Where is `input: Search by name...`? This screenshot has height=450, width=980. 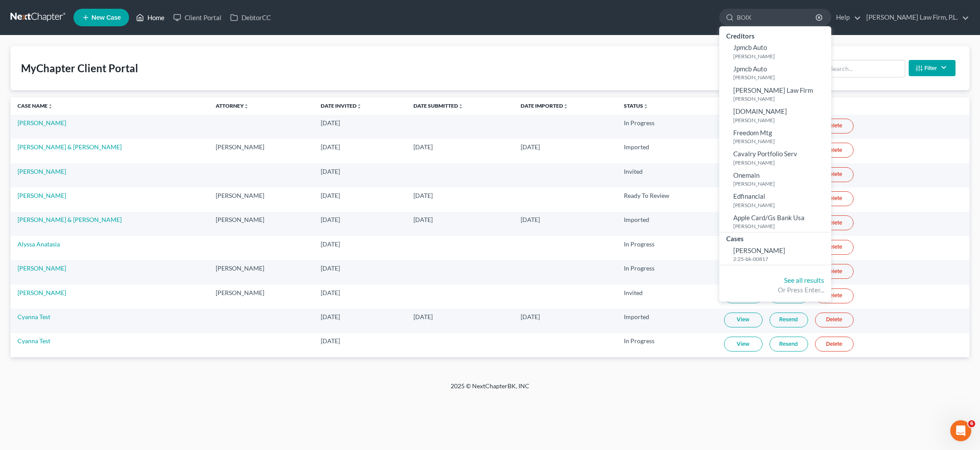
input: Search by name... is located at coordinates (777, 17).